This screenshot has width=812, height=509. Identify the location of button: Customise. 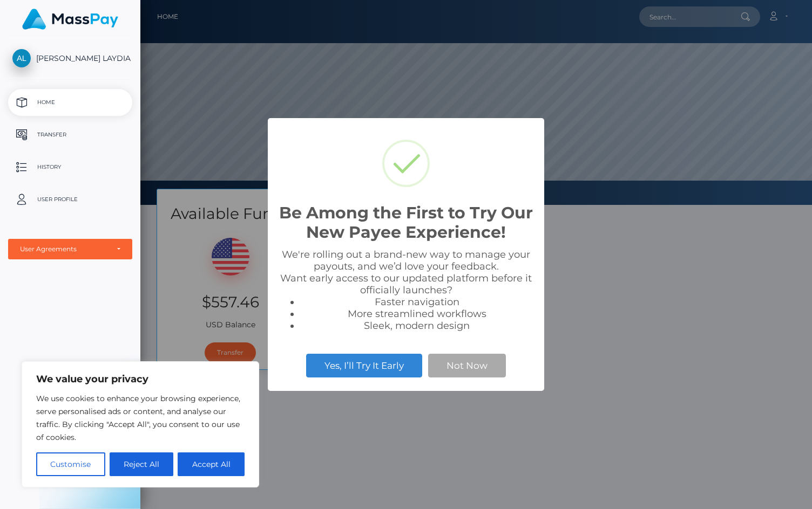
(70, 464).